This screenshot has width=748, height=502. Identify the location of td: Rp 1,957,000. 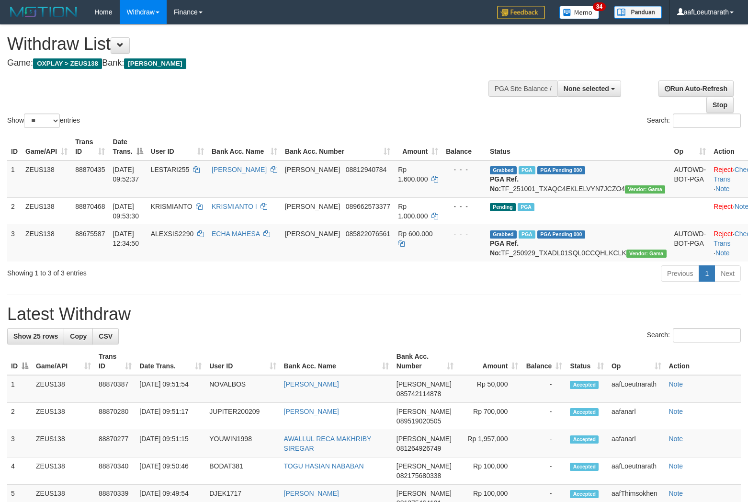
(490, 444).